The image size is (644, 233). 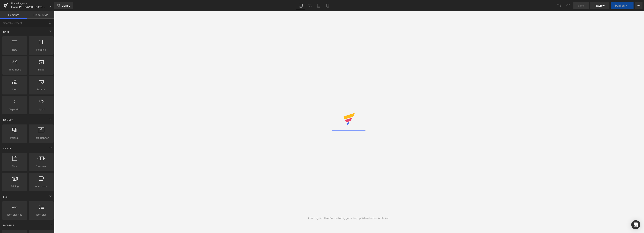 What do you see at coordinates (568, 6) in the screenshot?
I see `button: Redo` at bounding box center [568, 6].